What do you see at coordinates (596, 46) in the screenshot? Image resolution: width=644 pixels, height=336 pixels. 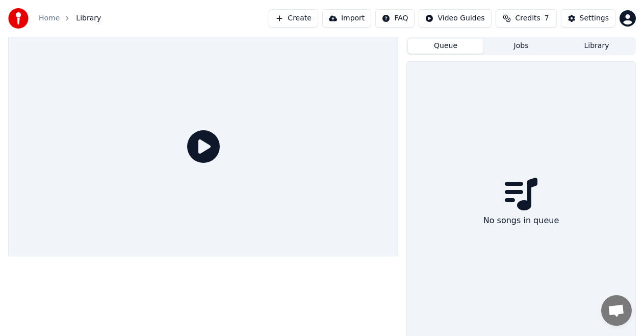 I see `button: Library` at bounding box center [596, 46].